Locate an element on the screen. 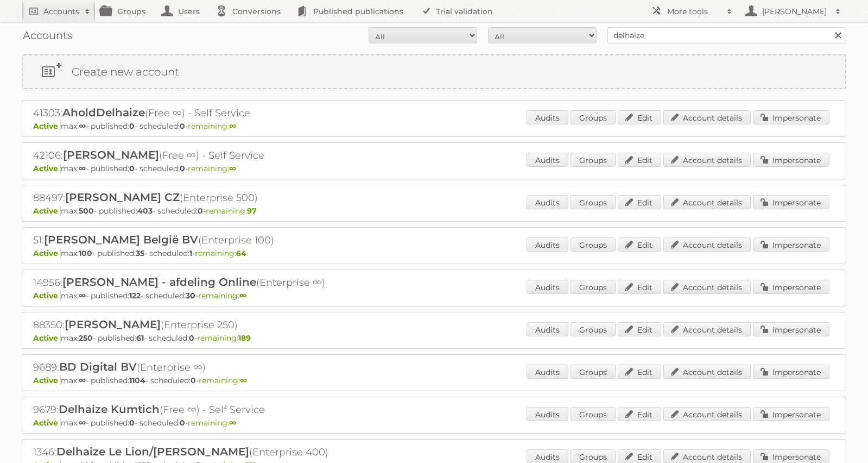 Image resolution: width=868 pixels, height=463 pixels. strong: 61 is located at coordinates (140, 337).